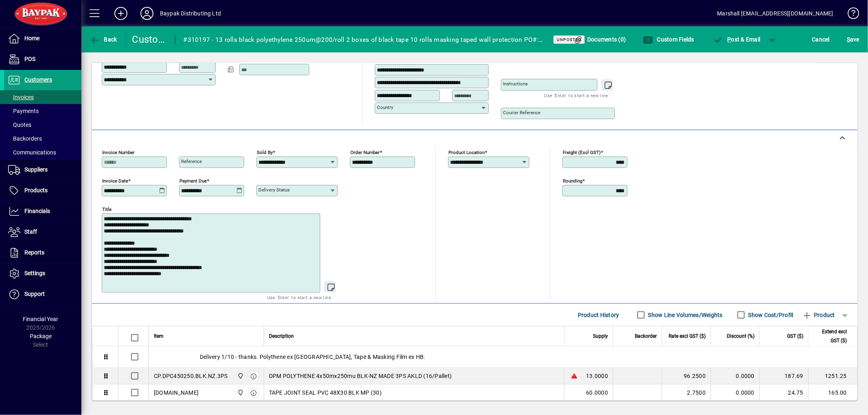 The image size is (868, 415). What do you see at coordinates (35, 274) in the screenshot?
I see `span: Settings` at bounding box center [35, 274].